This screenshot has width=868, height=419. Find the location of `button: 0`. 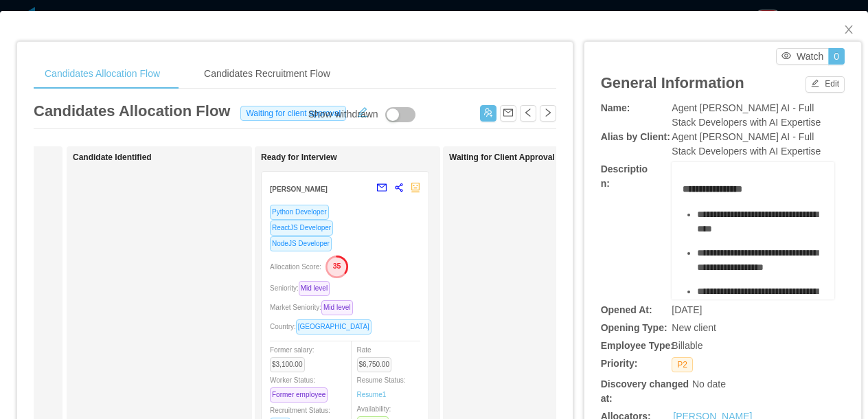

button: 0 is located at coordinates (837, 56).